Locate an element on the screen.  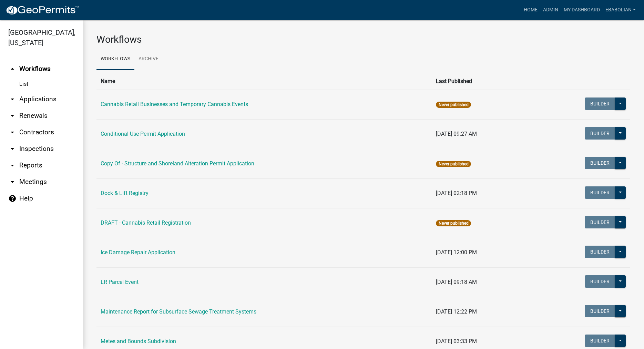
a: Dock & Lift Registry is located at coordinates (124, 193).